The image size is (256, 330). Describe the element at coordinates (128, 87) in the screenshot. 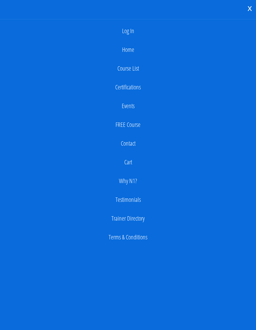

I see `a: Certifications` at that location.